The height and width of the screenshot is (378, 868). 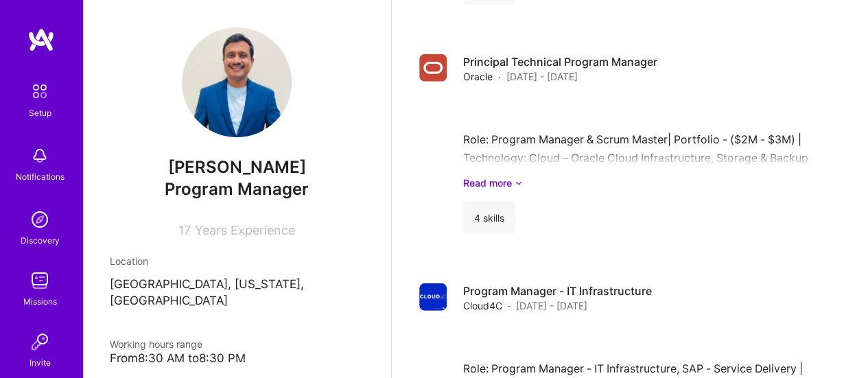 I want to click on div: Notifications, so click(x=40, y=176).